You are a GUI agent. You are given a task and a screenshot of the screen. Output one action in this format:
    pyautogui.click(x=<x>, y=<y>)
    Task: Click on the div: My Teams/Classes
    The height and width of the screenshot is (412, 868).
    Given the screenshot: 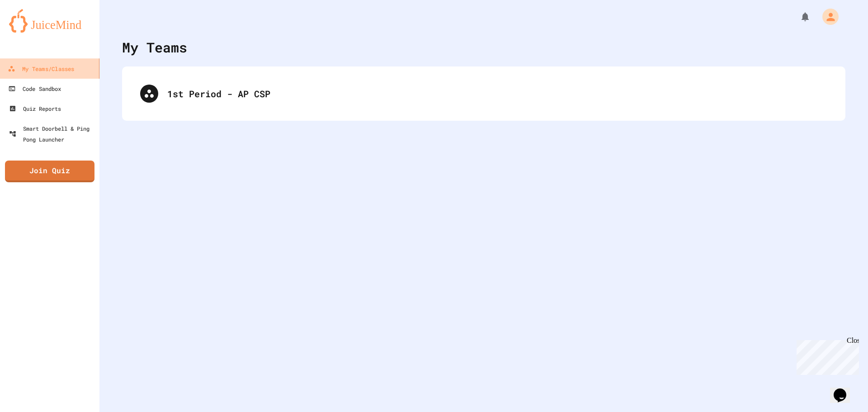 What is the action you would take?
    pyautogui.click(x=41, y=69)
    